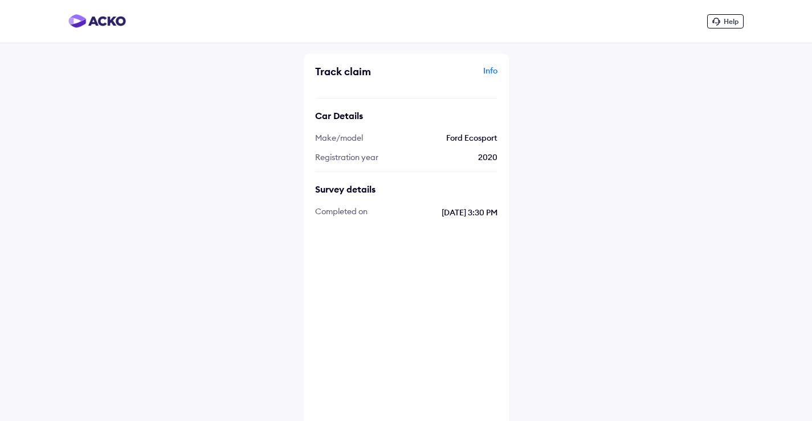 This screenshot has width=812, height=421. What do you see at coordinates (405, 257) in the screenshot?
I see `img: WhatsApp Image 2025-09-09 at 6.18.40 PM.jpeg` at bounding box center [405, 257].